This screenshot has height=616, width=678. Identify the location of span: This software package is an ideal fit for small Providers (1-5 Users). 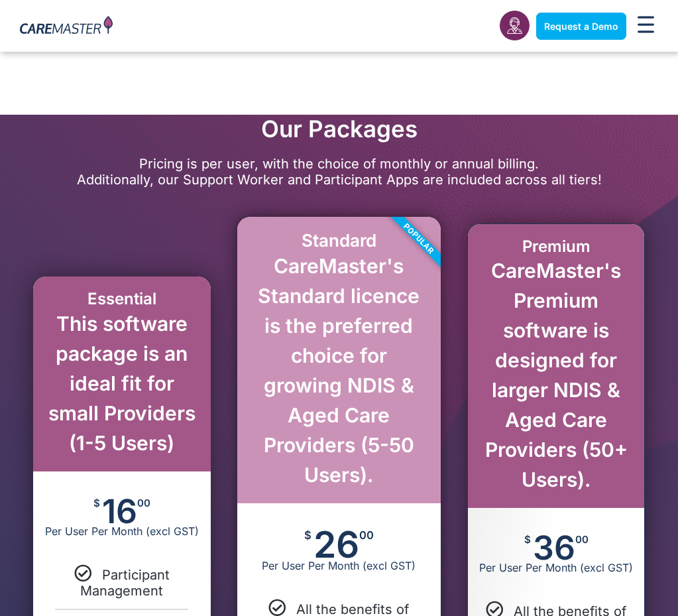
(122, 384).